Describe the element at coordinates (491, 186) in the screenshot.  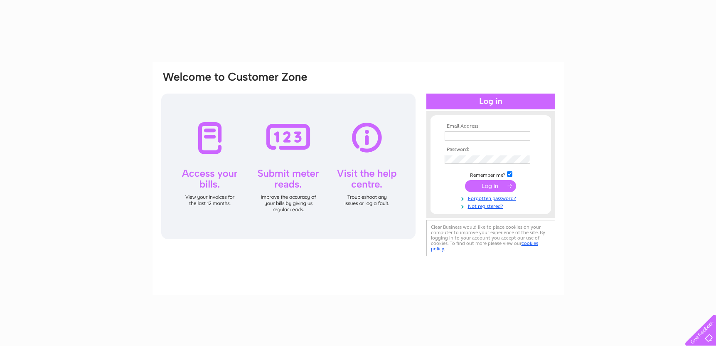
I see `input: Submit` at that location.